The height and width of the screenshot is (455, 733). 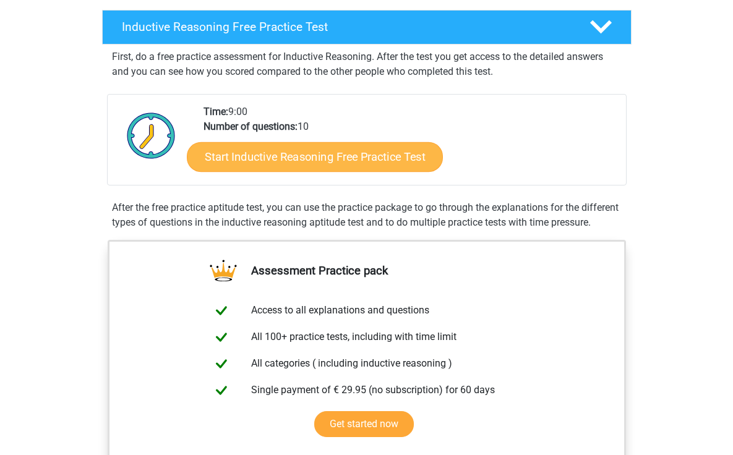 I want to click on a: Start Inductive Reasoning Free Practice Test, so click(x=315, y=156).